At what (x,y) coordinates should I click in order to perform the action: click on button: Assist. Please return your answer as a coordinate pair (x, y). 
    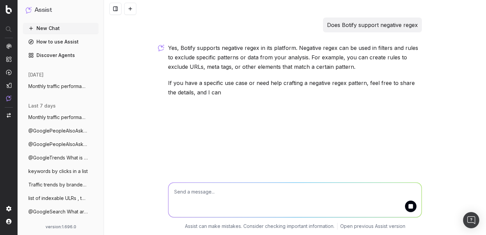
    Looking at the image, I should click on (61, 10).